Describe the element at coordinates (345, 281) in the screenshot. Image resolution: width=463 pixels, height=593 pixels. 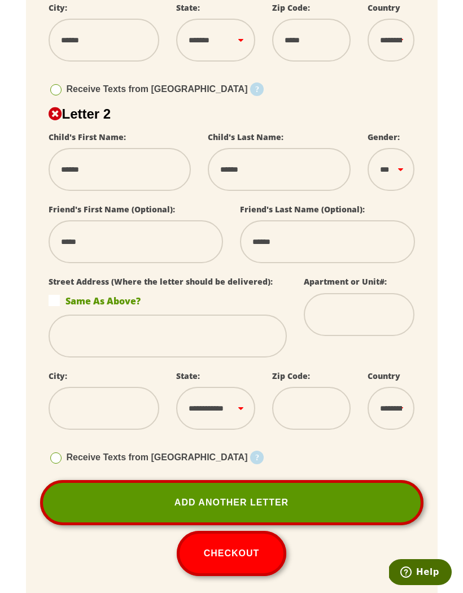
I see `label: Apartment or Unit#:` at that location.